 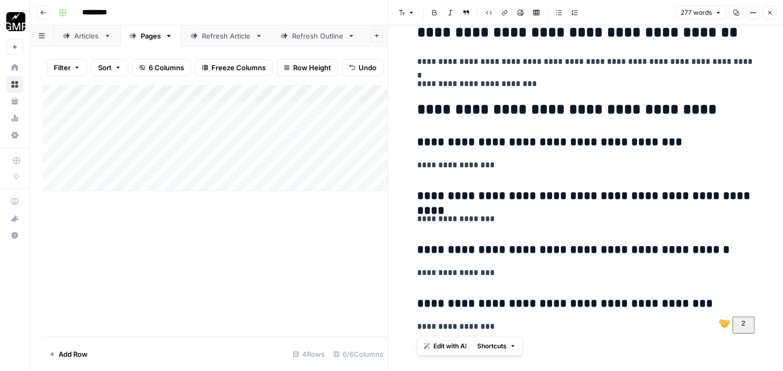 What do you see at coordinates (87, 36) in the screenshot?
I see `div: Articles` at bounding box center [87, 36].